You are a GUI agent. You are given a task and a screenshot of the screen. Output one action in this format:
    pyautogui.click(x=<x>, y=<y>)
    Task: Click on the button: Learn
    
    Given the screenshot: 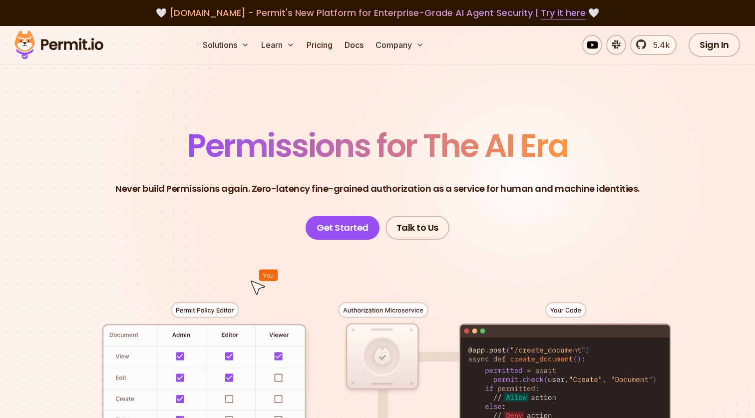 What is the action you would take?
    pyautogui.click(x=277, y=45)
    